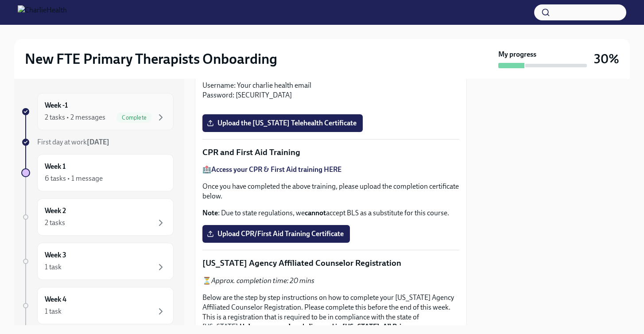 The height and width of the screenshot is (334, 644). What do you see at coordinates (226, 75) in the screenshot?
I see `a: HERE` at bounding box center [226, 75].